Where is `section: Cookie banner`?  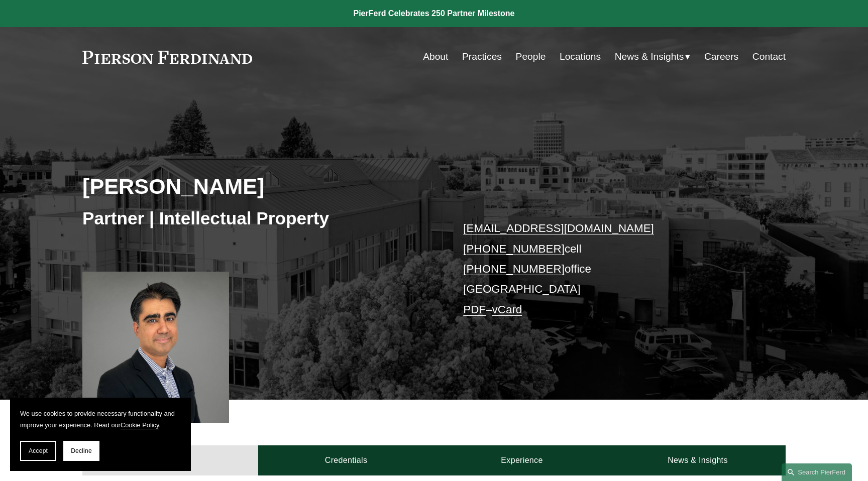 section: Cookie banner is located at coordinates (100, 434).